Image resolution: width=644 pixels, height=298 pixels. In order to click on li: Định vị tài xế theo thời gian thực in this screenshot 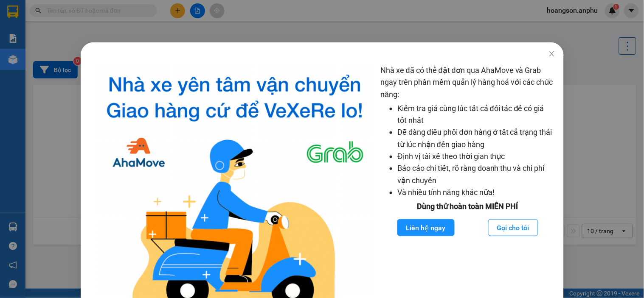, I will do `click(476, 157)`.